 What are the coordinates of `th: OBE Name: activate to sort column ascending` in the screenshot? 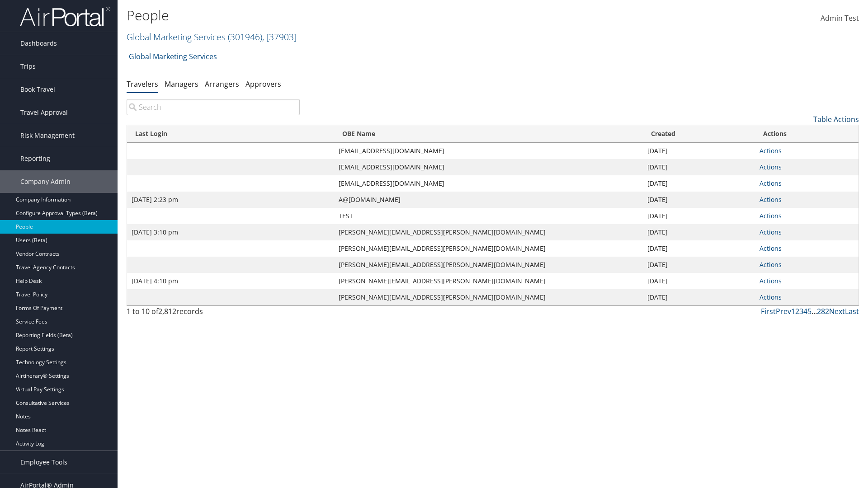 It's located at (488, 134).